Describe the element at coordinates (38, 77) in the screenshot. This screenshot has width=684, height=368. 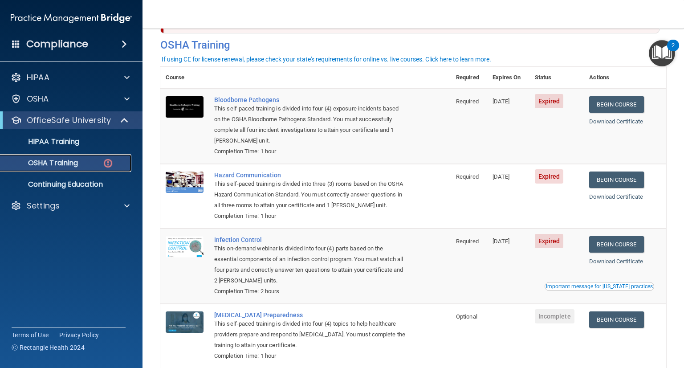
I see `p: HIPAA` at that location.